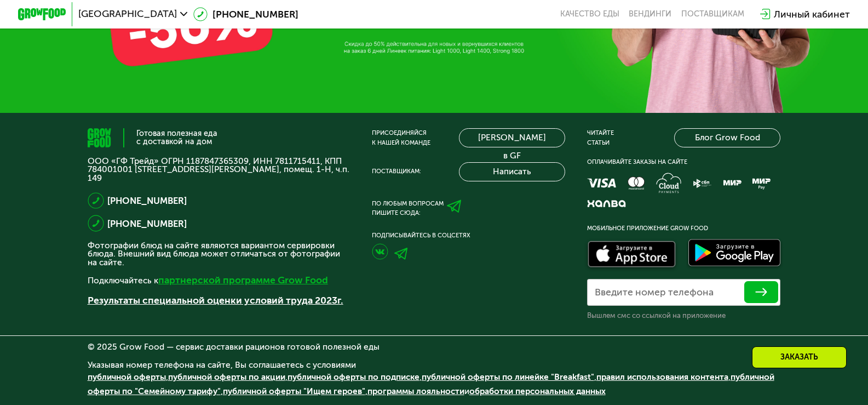 The width and height of the screenshot is (868, 405). What do you see at coordinates (219, 280) in the screenshot?
I see `p: Подключайтесь к` at bounding box center [219, 280].